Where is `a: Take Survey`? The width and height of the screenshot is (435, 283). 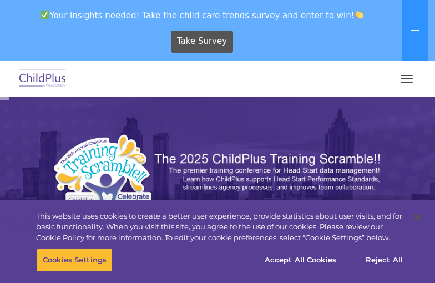
a: Take Survey is located at coordinates (202, 42).